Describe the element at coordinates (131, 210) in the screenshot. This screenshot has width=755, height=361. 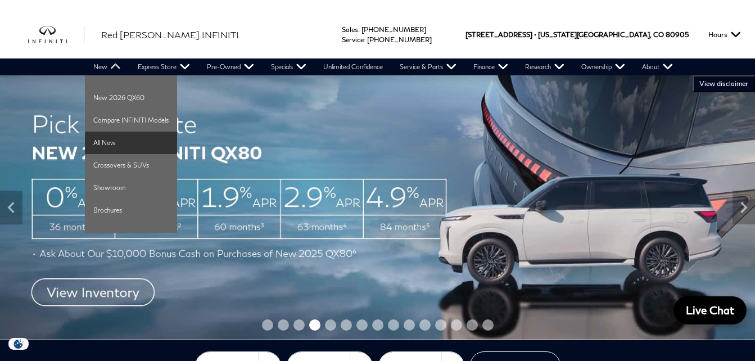
I see `a: Brochures` at that location.